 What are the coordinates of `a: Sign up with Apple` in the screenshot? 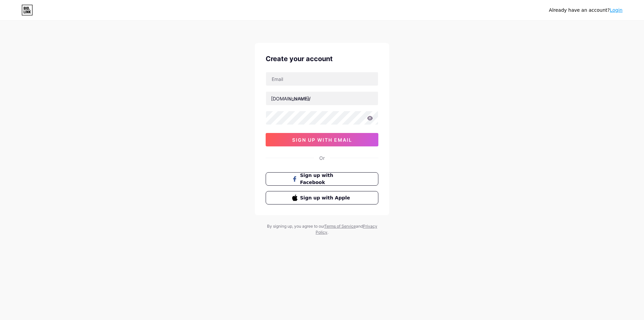 It's located at (322, 198).